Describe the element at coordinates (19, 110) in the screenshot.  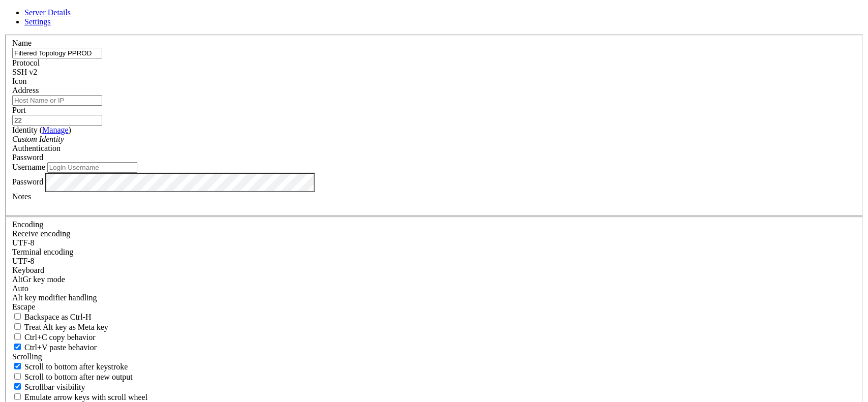
I see `label: Port` at that location.